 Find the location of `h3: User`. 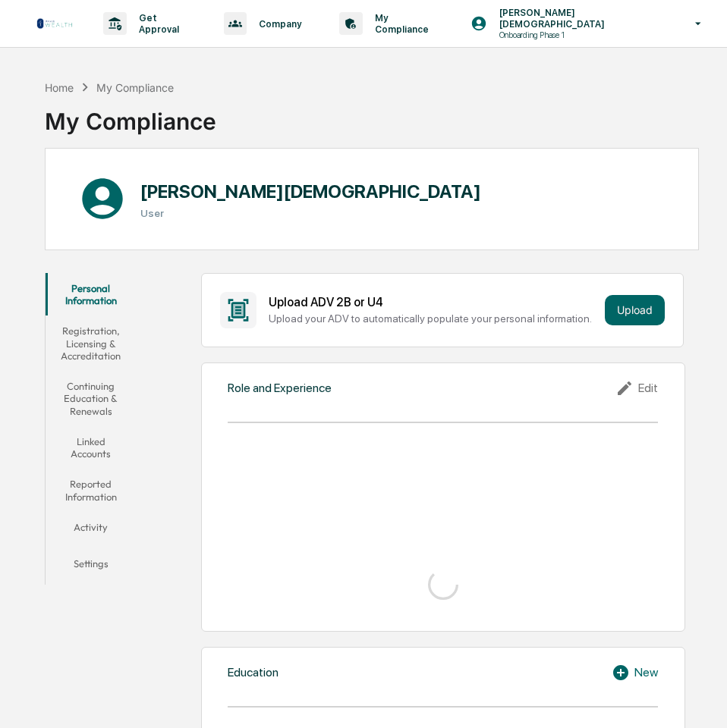

h3: User is located at coordinates (310, 213).